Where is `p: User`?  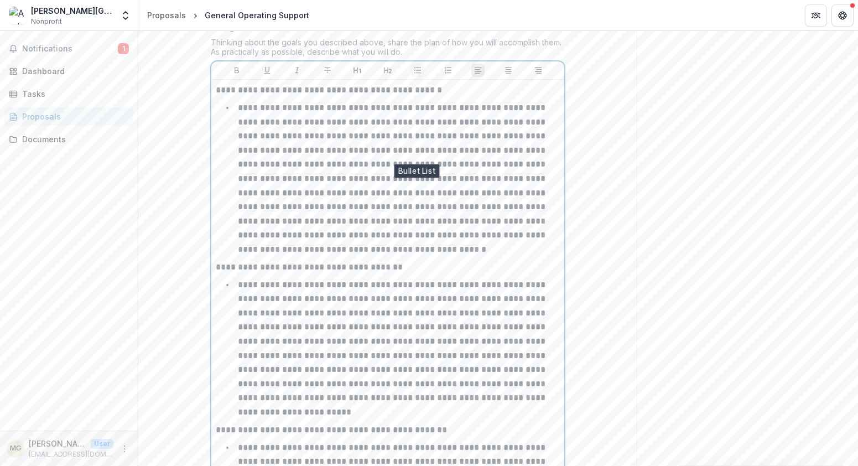 p: User is located at coordinates (102, 444).